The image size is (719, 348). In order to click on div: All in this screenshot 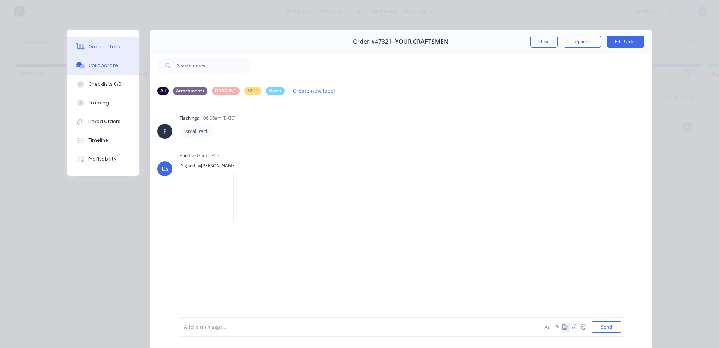, I will do `click(163, 91)`.